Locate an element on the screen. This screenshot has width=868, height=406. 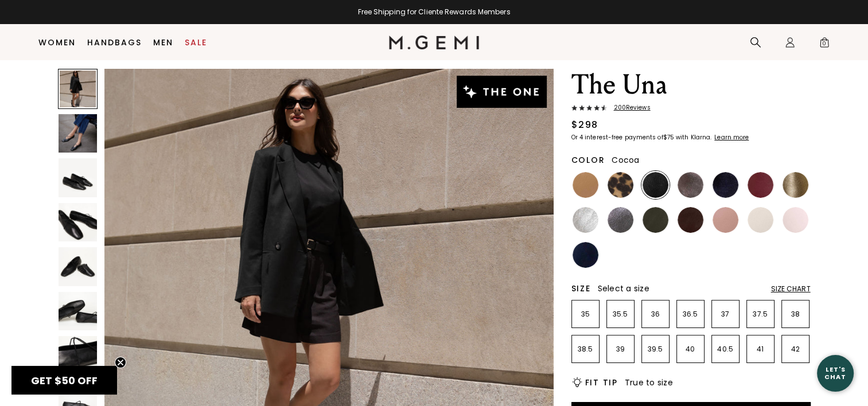
p: 36 is located at coordinates (655, 314).